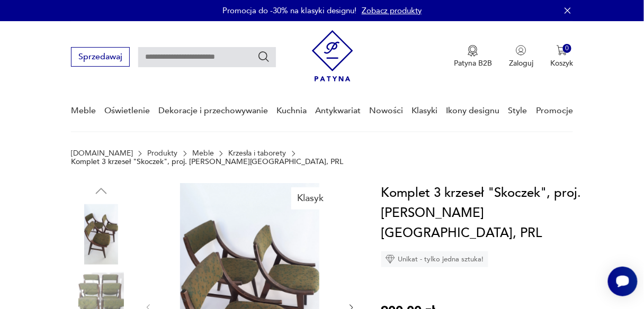 Image resolution: width=644 pixels, height=309 pixels. I want to click on a: Antykwariat, so click(338, 111).